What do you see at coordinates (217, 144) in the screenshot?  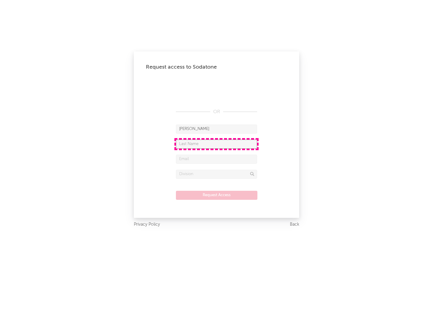 I see `input: Last Name` at bounding box center [217, 144].